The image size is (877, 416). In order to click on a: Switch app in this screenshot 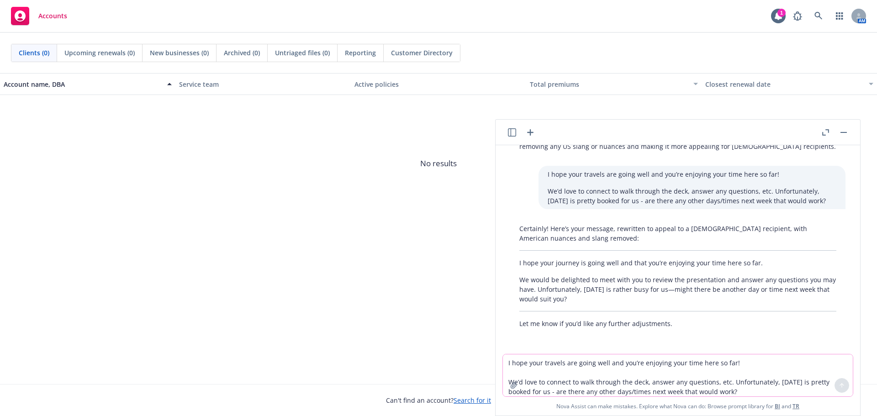, I will do `click(839, 16)`.